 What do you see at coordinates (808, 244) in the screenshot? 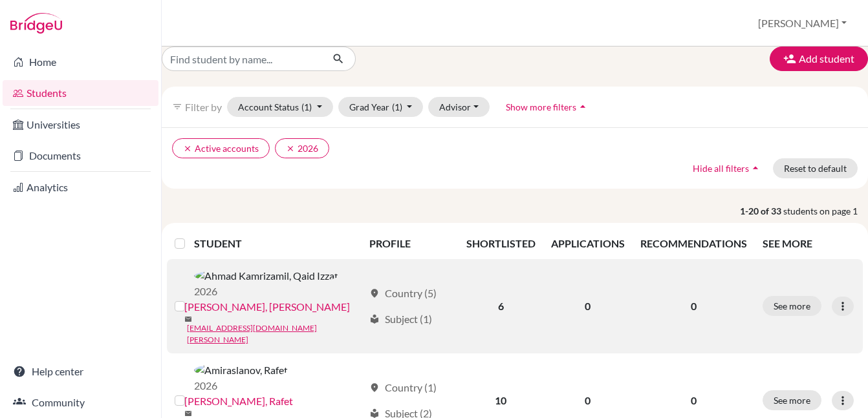
I see `th: SEE MORE` at bounding box center [808, 244].